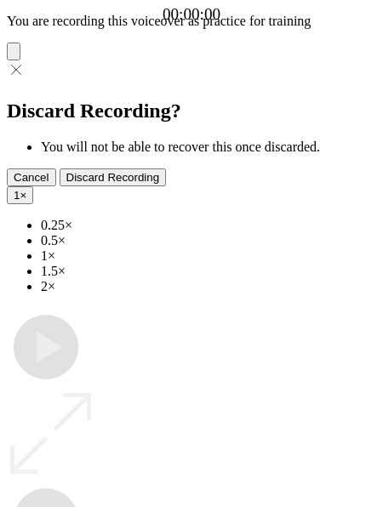  Describe the element at coordinates (191, 21) in the screenshot. I see `p: You are recording this voiceover as practice for training` at that location.